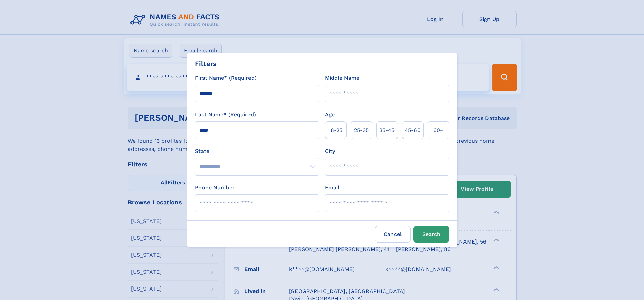 The image size is (644, 300). I want to click on span: 25‑35, so click(361, 130).